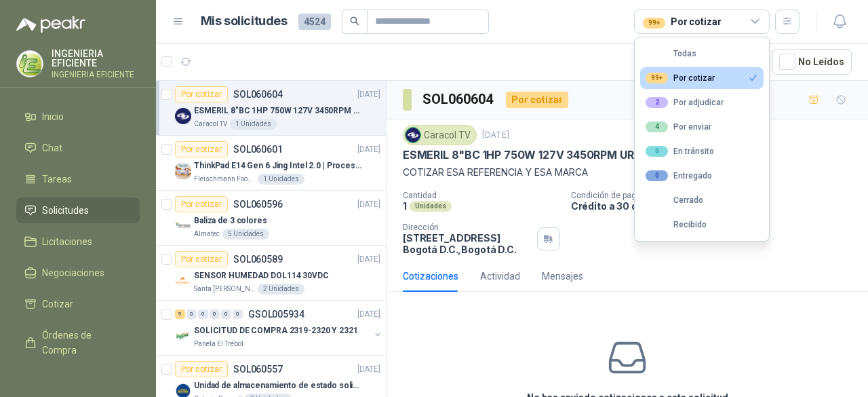 This screenshot has width=868, height=397. What do you see at coordinates (314, 21) in the screenshot?
I see `span: 4524` at bounding box center [314, 21].